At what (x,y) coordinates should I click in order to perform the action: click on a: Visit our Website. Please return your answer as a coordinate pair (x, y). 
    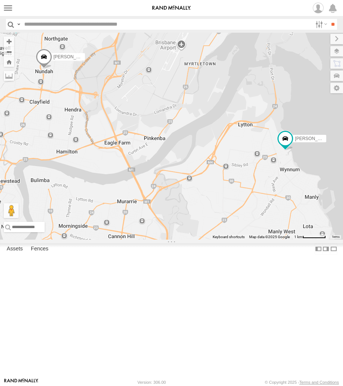
    Looking at the image, I should click on (21, 383).